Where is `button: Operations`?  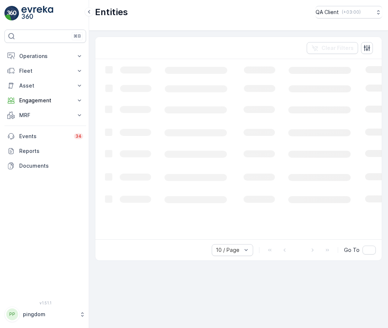 button: Operations is located at coordinates (45, 56).